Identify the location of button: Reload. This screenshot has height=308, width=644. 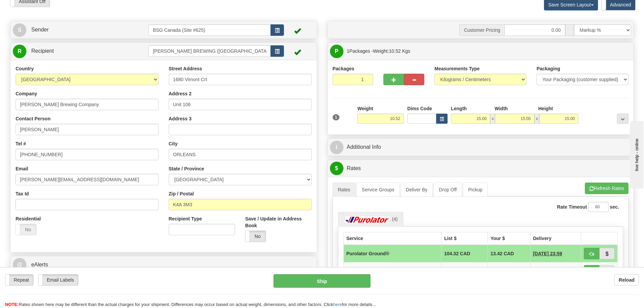
(626, 281).